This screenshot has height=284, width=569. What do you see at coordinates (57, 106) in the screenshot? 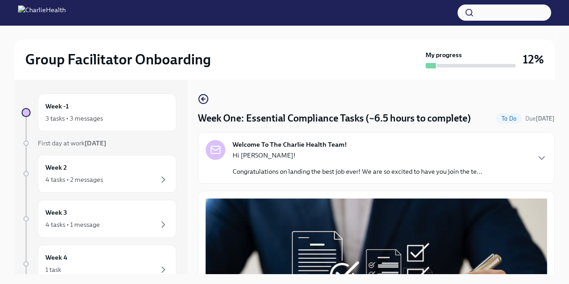
I see `h6: Week -1` at bounding box center [57, 106].